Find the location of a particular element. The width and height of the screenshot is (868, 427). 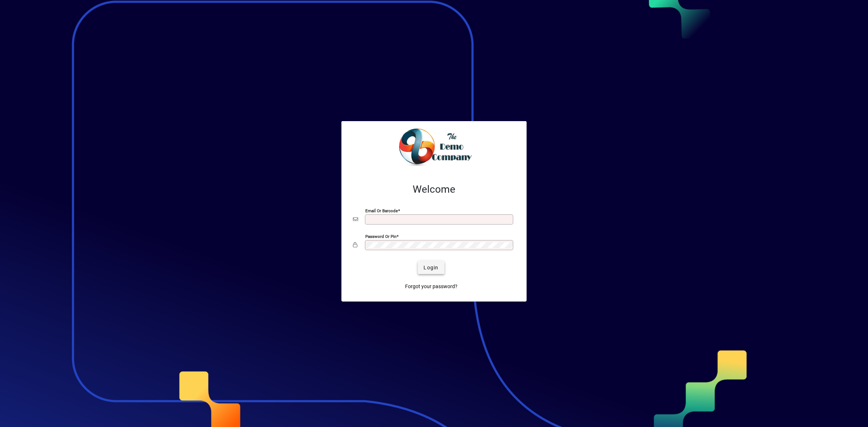

mat-label: Email or Barcode is located at coordinates (382, 211).